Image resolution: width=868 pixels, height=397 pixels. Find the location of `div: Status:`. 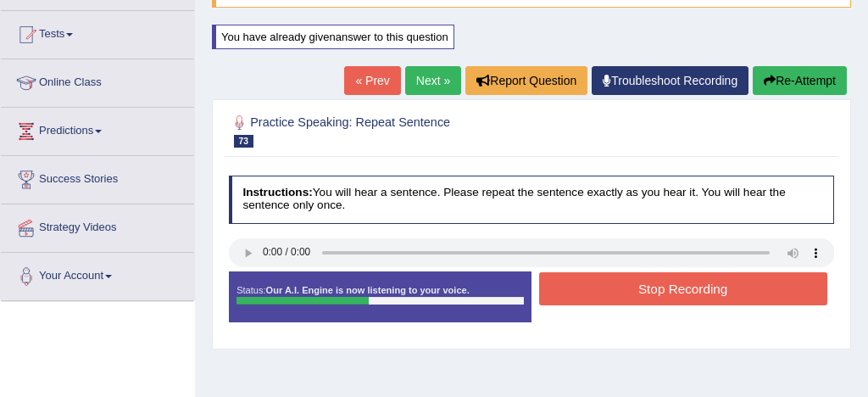

div: Status: is located at coordinates (379, 297).